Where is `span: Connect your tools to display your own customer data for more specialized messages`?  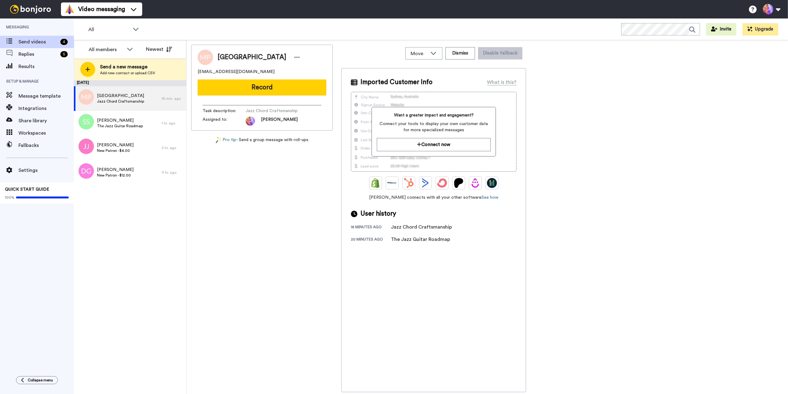 span: Connect your tools to display your own customer data for more specialized messages is located at coordinates (434, 127).